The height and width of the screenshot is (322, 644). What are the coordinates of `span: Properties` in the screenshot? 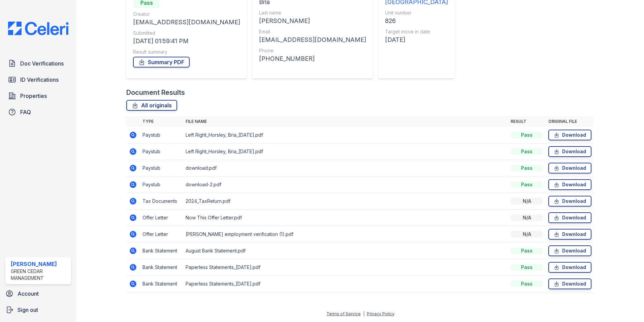 It's located at (34, 96).